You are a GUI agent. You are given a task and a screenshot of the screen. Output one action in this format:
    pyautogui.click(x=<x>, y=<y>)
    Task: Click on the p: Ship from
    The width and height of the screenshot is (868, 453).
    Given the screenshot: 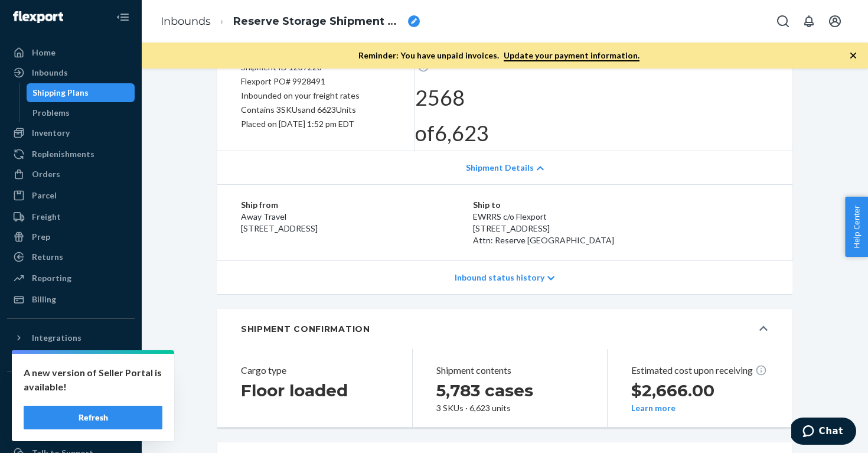 What is the action you would take?
    pyautogui.click(x=357, y=205)
    